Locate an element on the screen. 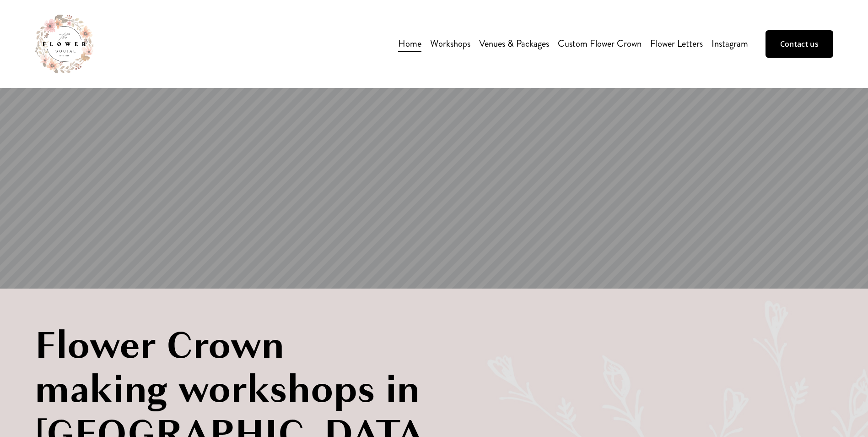 The height and width of the screenshot is (437, 868). a: Venues & Packages is located at coordinates (514, 44).